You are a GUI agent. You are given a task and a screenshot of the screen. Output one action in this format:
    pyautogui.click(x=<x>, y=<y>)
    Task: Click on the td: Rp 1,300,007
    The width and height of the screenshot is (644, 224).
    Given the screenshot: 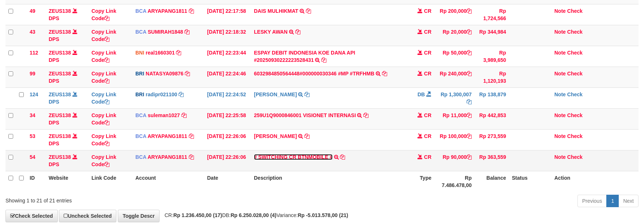 What is the action you would take?
    pyautogui.click(x=454, y=98)
    